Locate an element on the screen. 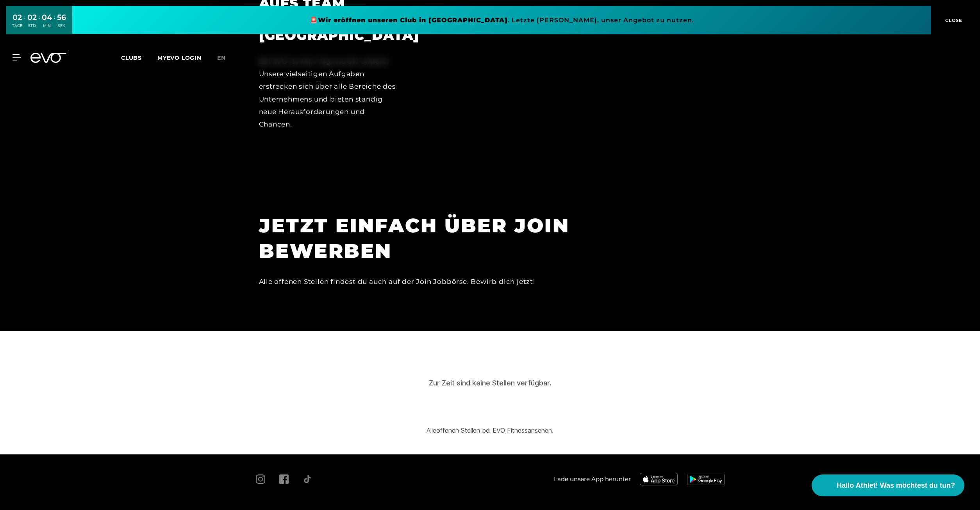 This screenshot has width=980, height=510. a: Clubs is located at coordinates (139, 57).